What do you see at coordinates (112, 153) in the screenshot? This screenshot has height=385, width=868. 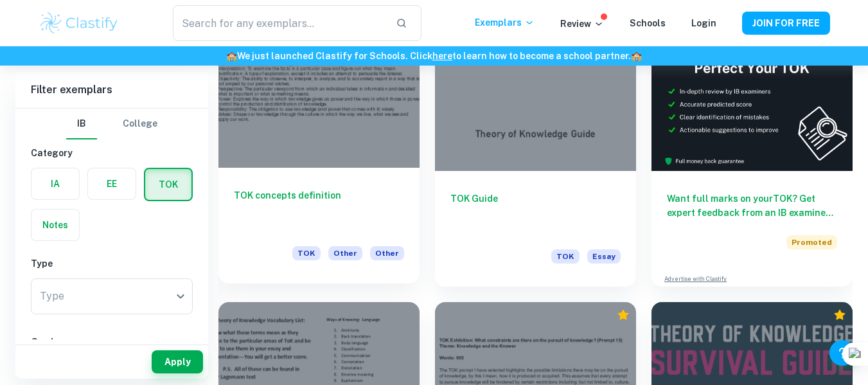 I see `h6: Category` at bounding box center [112, 153].